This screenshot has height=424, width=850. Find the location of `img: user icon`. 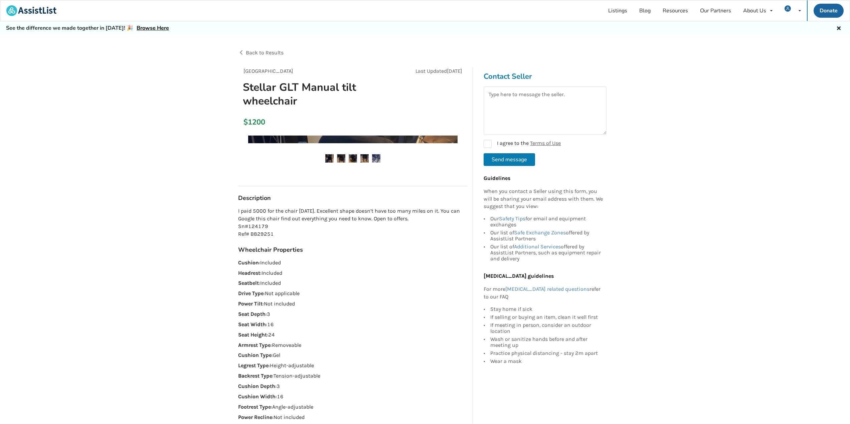

img: user icon is located at coordinates (788, 8).